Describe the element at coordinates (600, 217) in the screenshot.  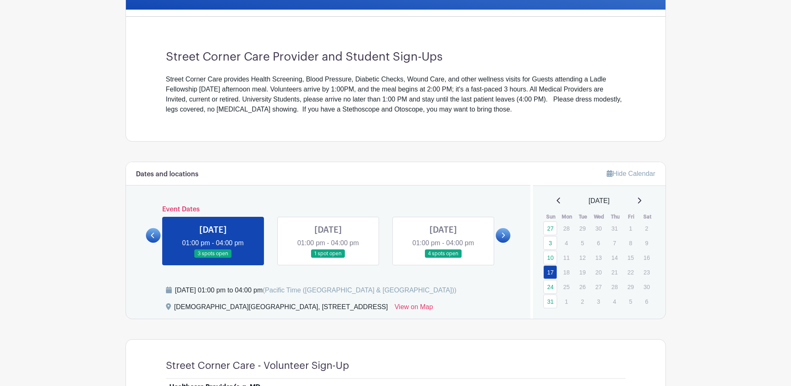
I see `th: Wed` at that location.